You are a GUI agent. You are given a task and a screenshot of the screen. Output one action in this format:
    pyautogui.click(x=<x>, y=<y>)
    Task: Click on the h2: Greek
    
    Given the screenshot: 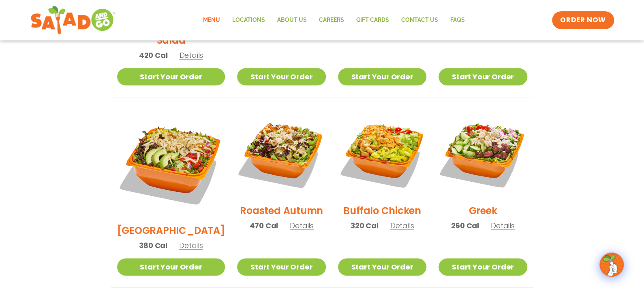 What is the action you would take?
    pyautogui.click(x=482, y=210)
    